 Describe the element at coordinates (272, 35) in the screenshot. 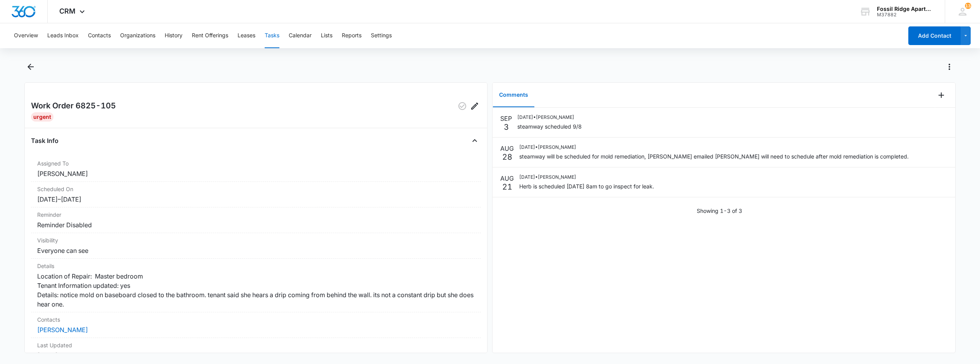

I see `button: Tasks` at that location.